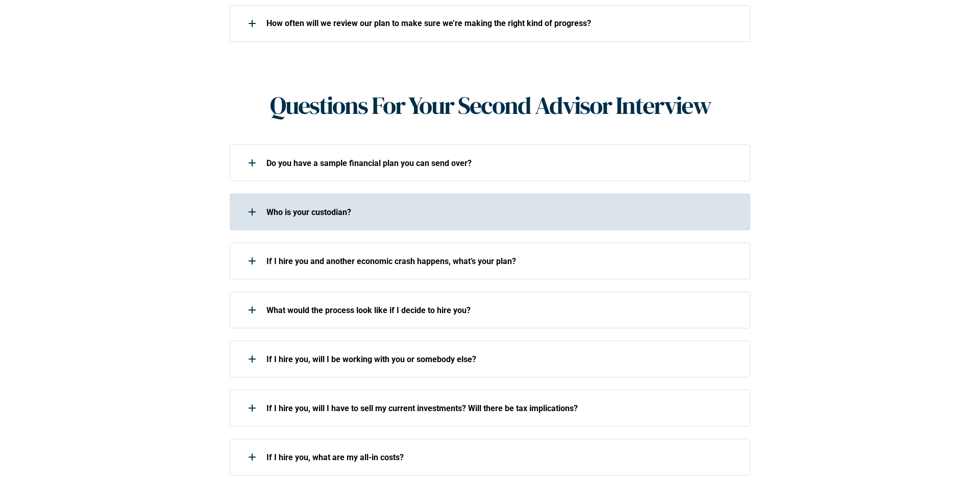 The height and width of the screenshot is (477, 980). What do you see at coordinates (490, 106) in the screenshot?
I see `h1: Questions For Your Second Advisor Interview` at bounding box center [490, 106].